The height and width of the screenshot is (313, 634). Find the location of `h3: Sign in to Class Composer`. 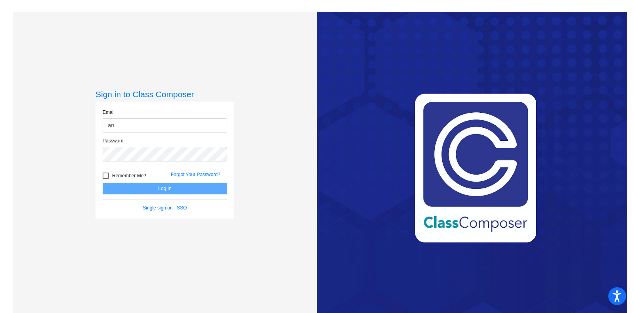

h3: Sign in to Class Composer is located at coordinates (165, 94).